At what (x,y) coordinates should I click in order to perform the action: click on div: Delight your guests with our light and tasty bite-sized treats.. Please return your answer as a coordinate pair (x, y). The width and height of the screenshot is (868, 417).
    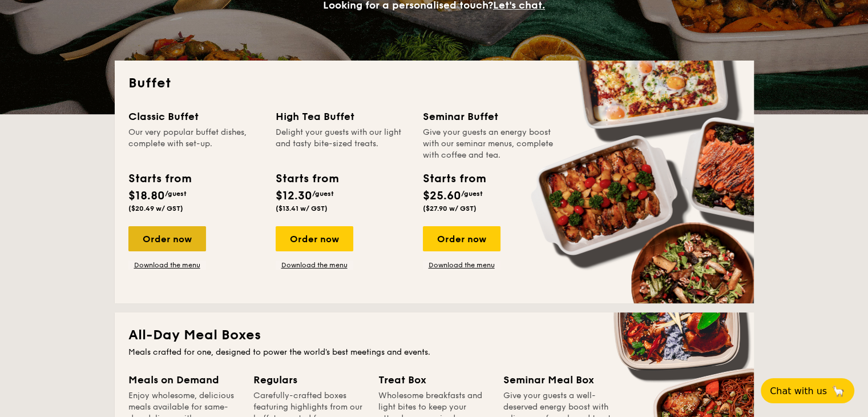
    Looking at the image, I should click on (342, 144).